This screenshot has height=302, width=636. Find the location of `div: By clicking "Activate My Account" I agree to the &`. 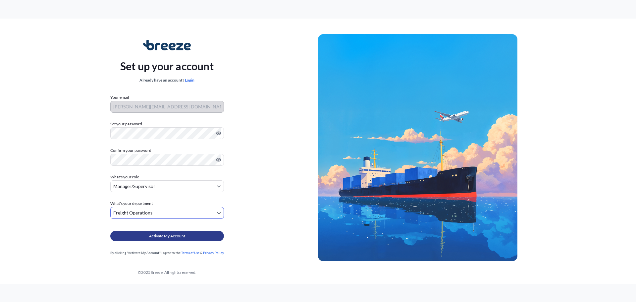

div: By clicking "Activate My Account" I agree to the & is located at coordinates (167, 252).